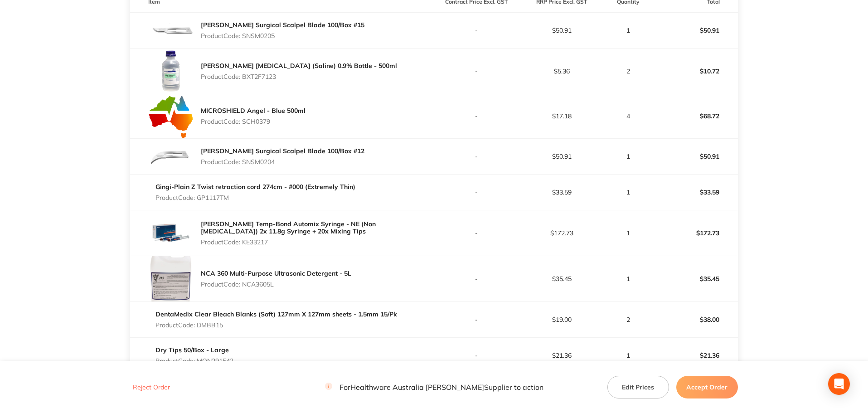 This screenshot has height=413, width=868. What do you see at coordinates (171, 30) in the screenshot?
I see `img: M2JwczdwOQ` at bounding box center [171, 30].